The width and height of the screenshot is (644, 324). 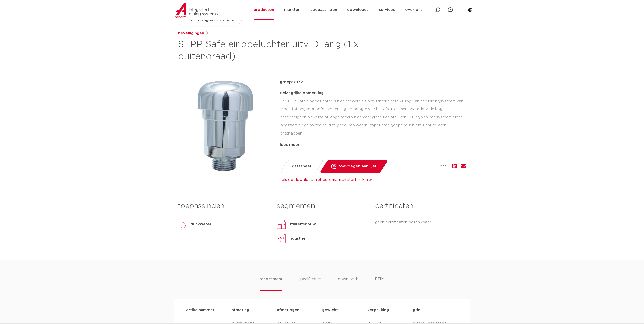 What do you see at coordinates (390, 310) in the screenshot?
I see `p: verpakking` at bounding box center [390, 310].